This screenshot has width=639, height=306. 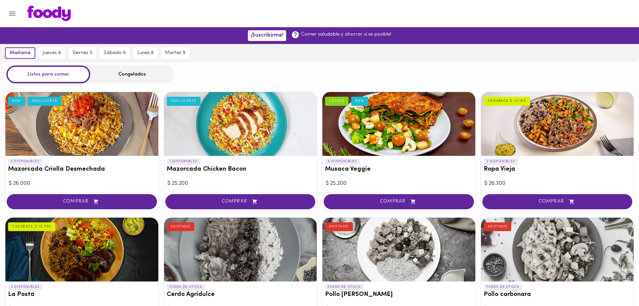 What do you see at coordinates (52, 53) in the screenshot?
I see `span: jueves 4` at bounding box center [52, 53].